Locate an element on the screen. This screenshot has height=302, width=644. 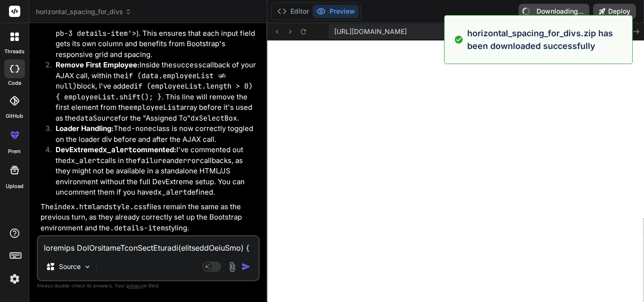
li: The class is now correctly toggled on the loader div before and after the AJAX call. is located at coordinates (153, 134).